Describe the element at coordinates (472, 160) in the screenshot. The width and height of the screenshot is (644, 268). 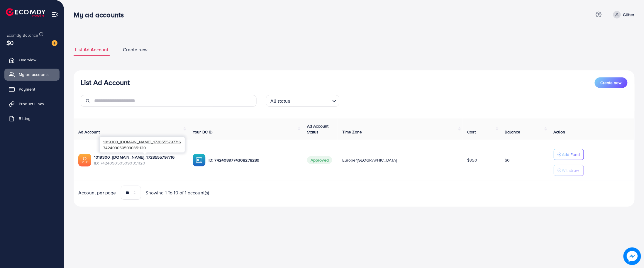
I see `span: $350` at that location.